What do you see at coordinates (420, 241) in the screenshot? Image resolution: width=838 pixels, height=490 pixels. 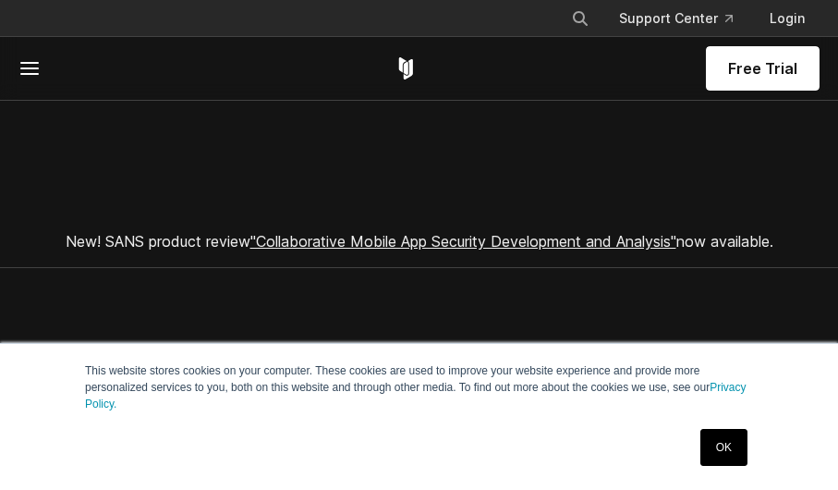 I see `span: New! SANS product review now available.` at bounding box center [420, 241].